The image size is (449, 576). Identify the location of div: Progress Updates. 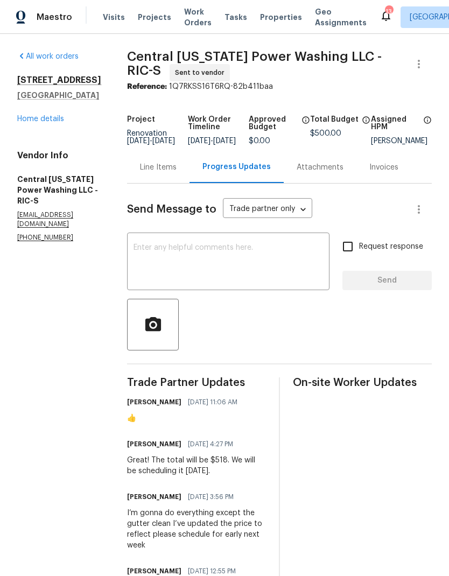
(237, 167).